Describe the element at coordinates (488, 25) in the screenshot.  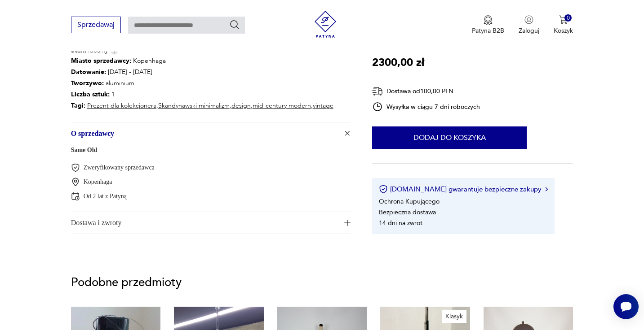
I see `a: Ikona medaluPatyna B2B` at that location.